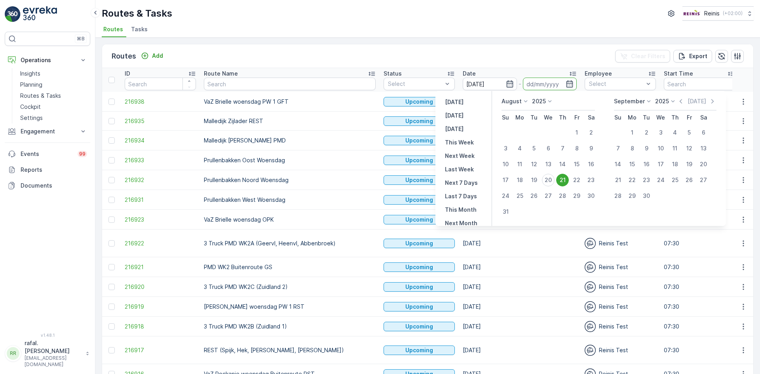  I want to click on span: 216938, so click(160, 102).